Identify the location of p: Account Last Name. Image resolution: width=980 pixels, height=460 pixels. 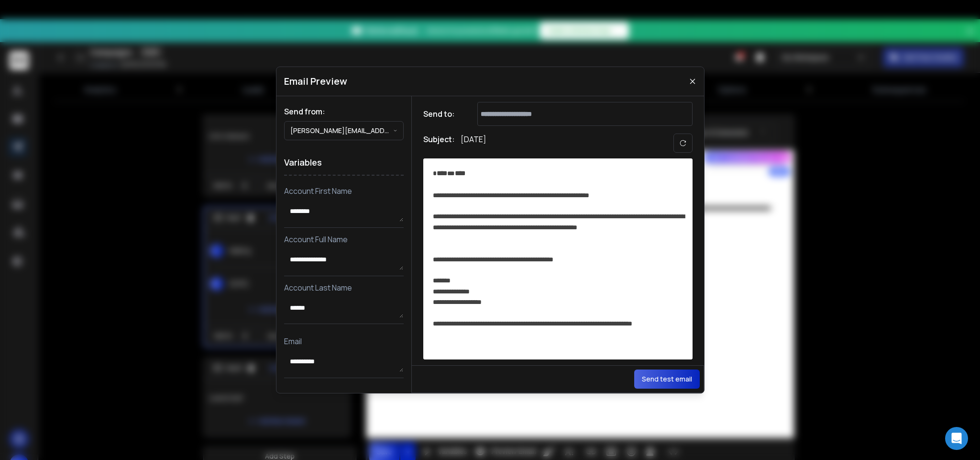
(344, 288).